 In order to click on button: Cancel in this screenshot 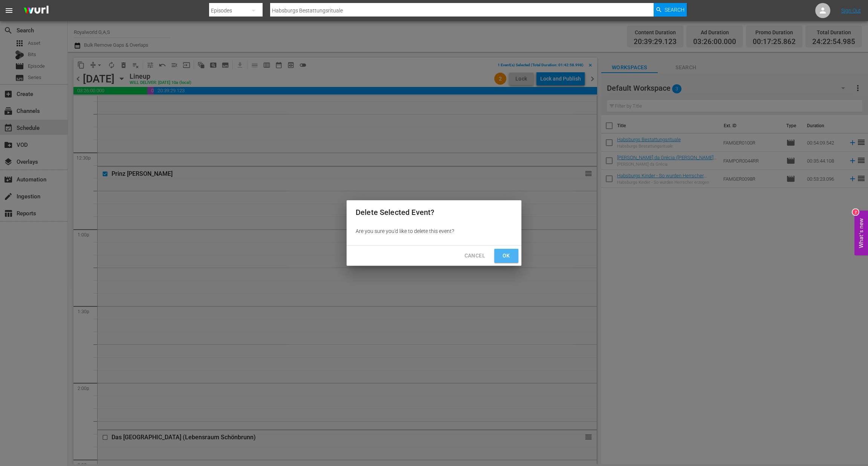, I will do `click(474, 256)`.